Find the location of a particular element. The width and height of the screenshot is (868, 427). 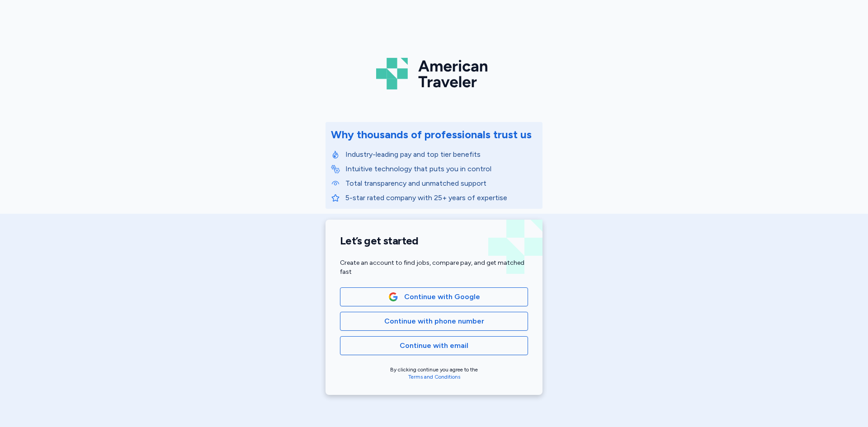

button: Continue with phone number is located at coordinates (434, 321).